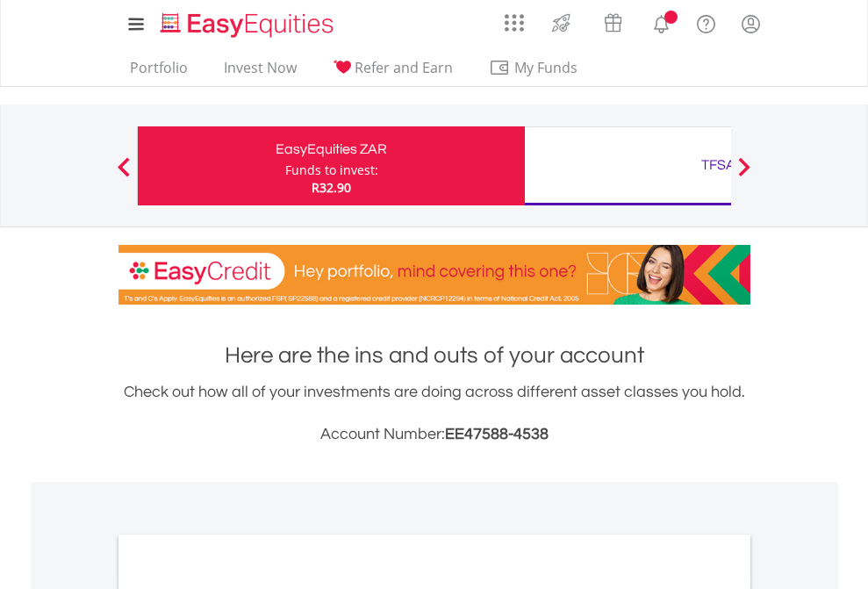  I want to click on a: Invest Now, so click(259, 72).